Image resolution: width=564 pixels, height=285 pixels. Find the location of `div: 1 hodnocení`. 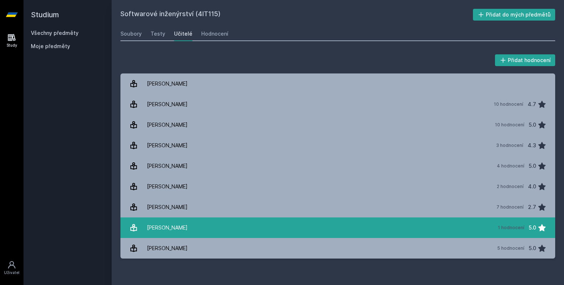

div: 1 hodnocení is located at coordinates (511, 227).